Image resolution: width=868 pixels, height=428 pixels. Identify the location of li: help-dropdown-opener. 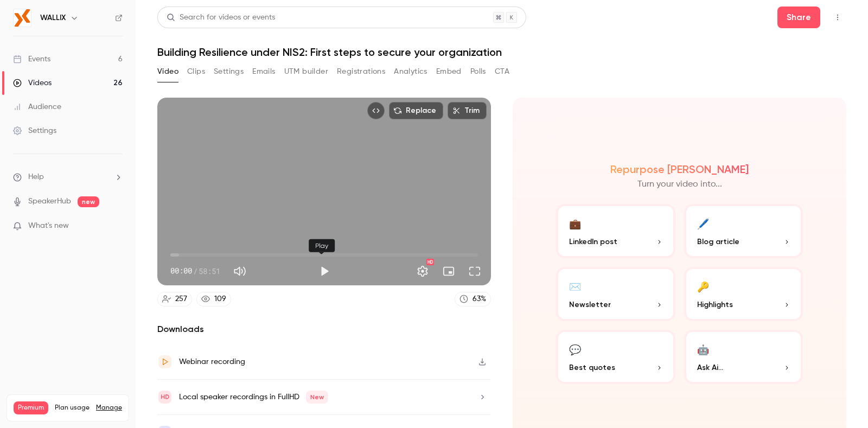
(68, 177).